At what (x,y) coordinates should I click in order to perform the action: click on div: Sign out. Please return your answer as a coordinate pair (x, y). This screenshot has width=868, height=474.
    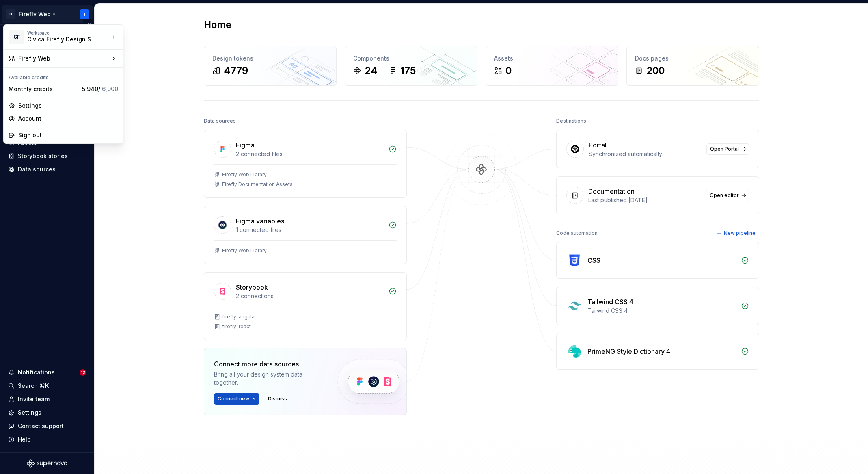
    Looking at the image, I should click on (68, 136).